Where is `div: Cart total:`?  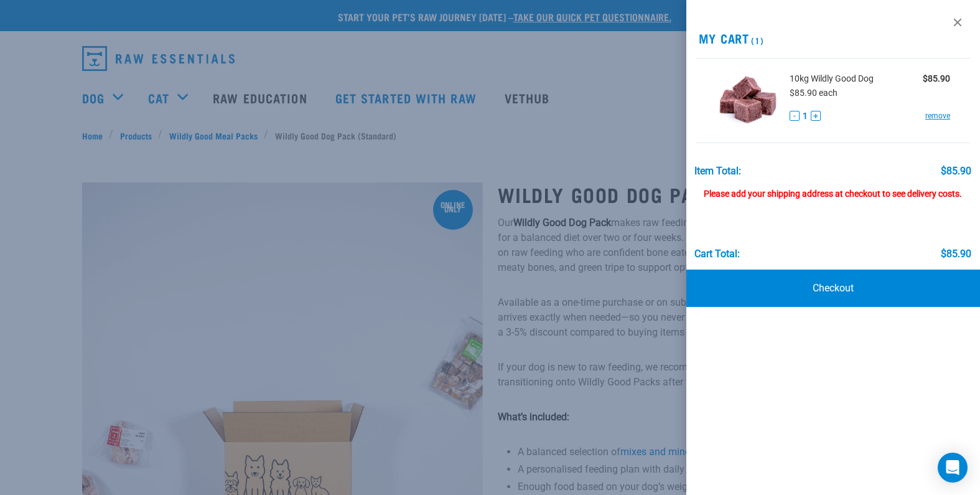 div: Cart total: is located at coordinates (716, 254).